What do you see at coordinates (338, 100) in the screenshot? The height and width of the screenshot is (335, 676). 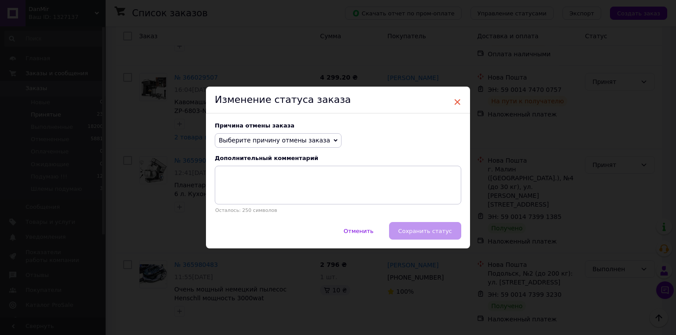 I see `div: Изменение статуса заказа` at bounding box center [338, 100].